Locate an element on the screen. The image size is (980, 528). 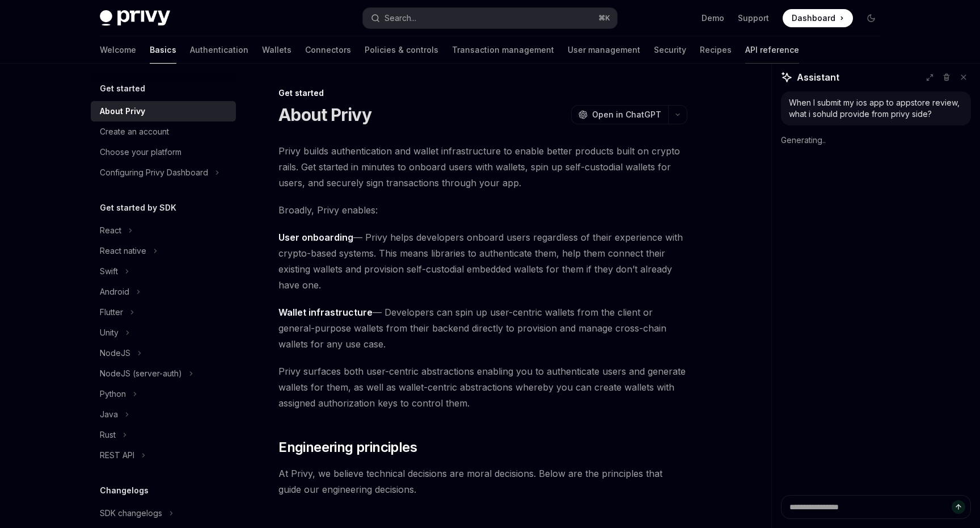
button: Toggle REST API section is located at coordinates (163, 455).